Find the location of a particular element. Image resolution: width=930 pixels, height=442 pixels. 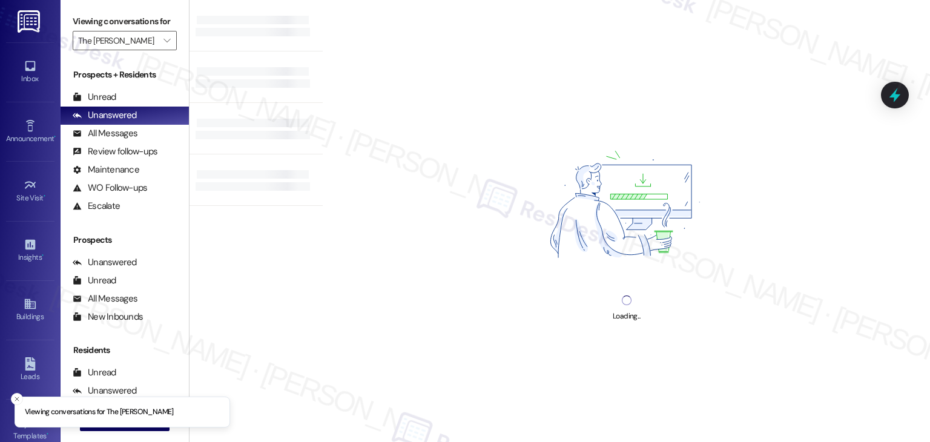

img: ResiDesk Logo is located at coordinates (30, 21).